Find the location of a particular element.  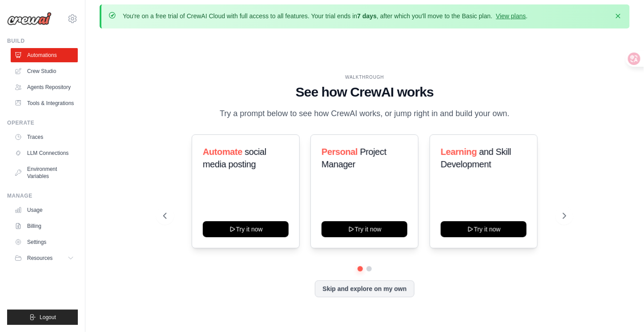

a: Automations is located at coordinates (44, 55).